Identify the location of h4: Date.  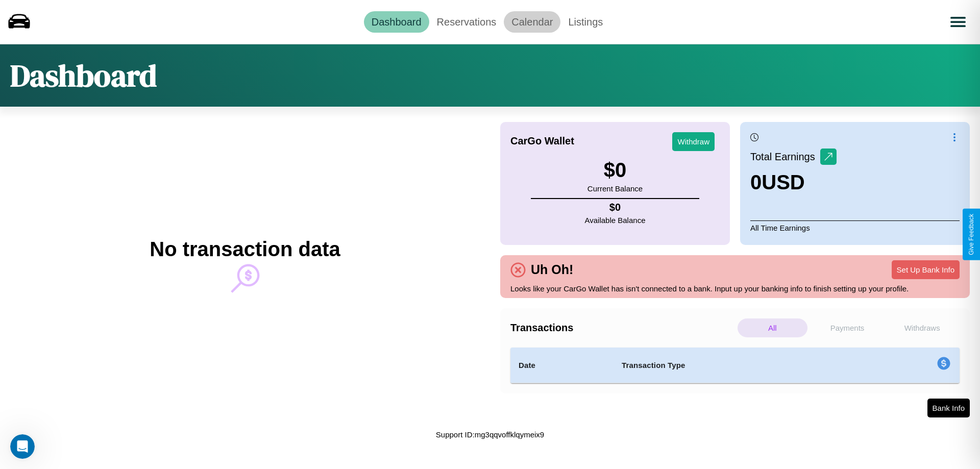
(562, 366).